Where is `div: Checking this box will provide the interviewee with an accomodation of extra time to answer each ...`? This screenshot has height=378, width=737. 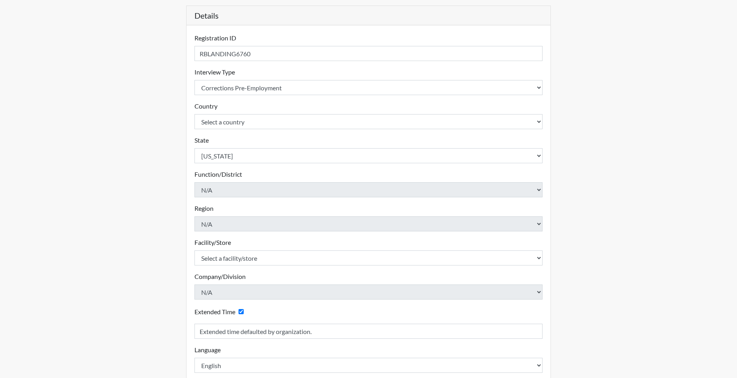 div: Checking this box will provide the interviewee with an accomodation of extra time to answer each ... is located at coordinates (221, 312).